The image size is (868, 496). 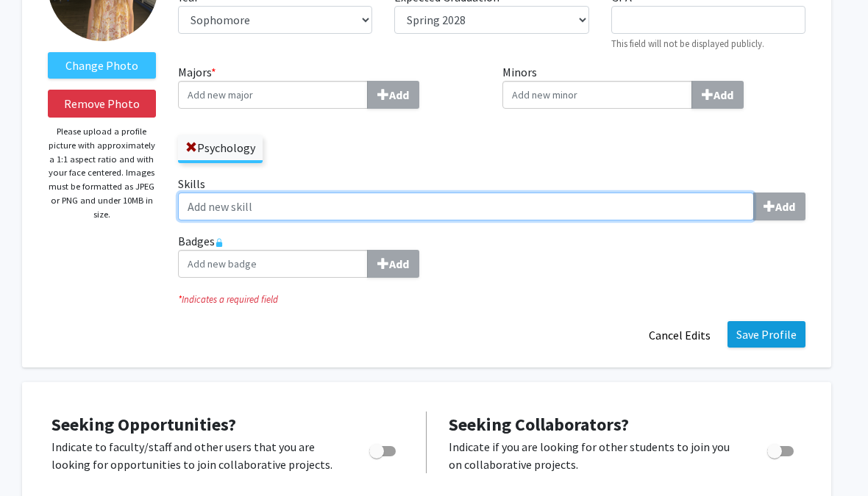 What do you see at coordinates (688, 44) in the screenshot?
I see `small: This field will not be displayed publicly.` at bounding box center [688, 44].